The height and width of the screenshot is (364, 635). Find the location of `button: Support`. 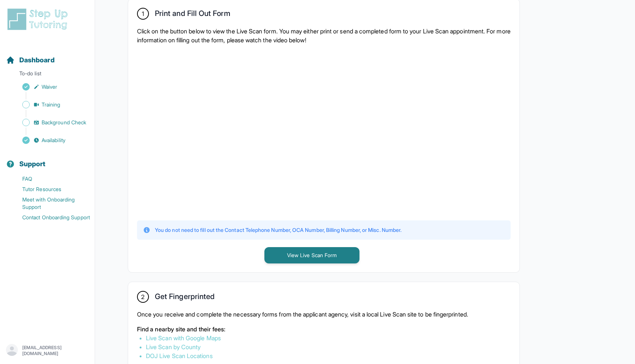

button: Support is located at coordinates (47, 160).